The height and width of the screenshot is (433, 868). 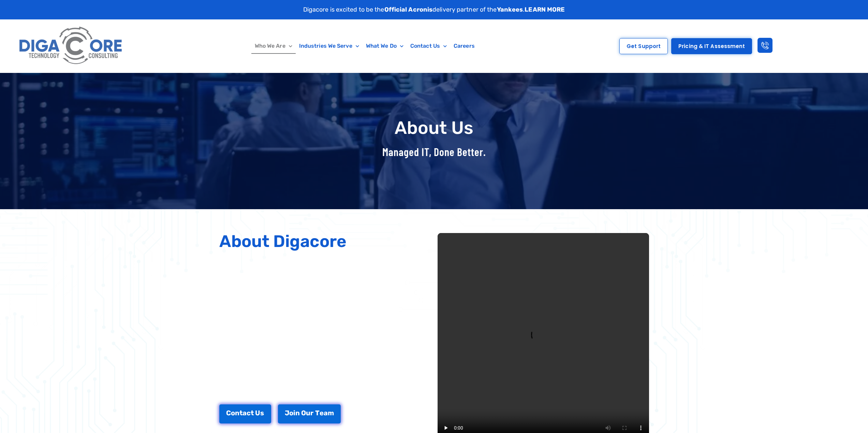 I want to click on span: U, so click(x=257, y=413).